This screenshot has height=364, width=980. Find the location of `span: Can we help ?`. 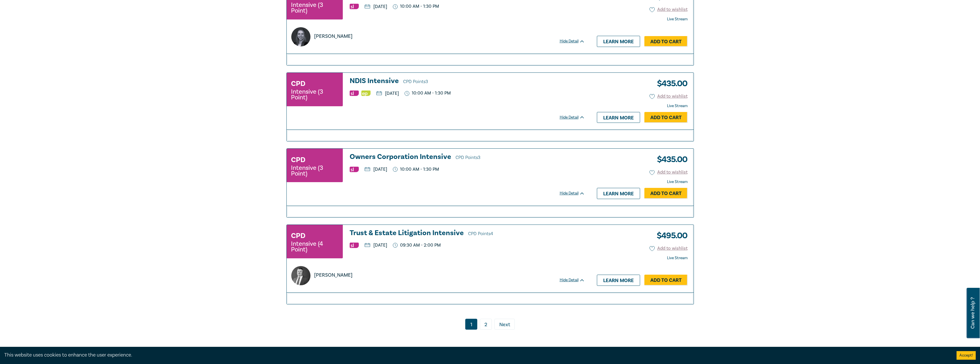

span: Can we help ? is located at coordinates (972, 313).